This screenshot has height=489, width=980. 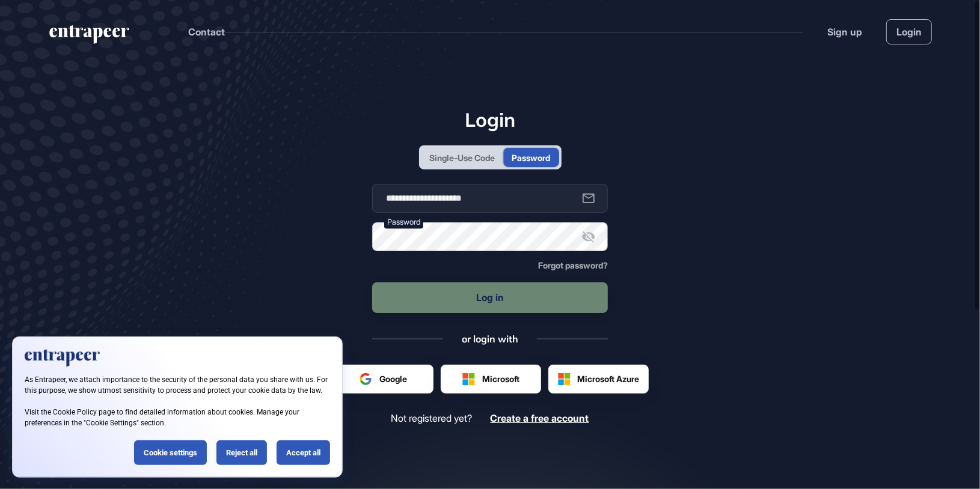 I want to click on a: Forgot password?, so click(x=573, y=266).